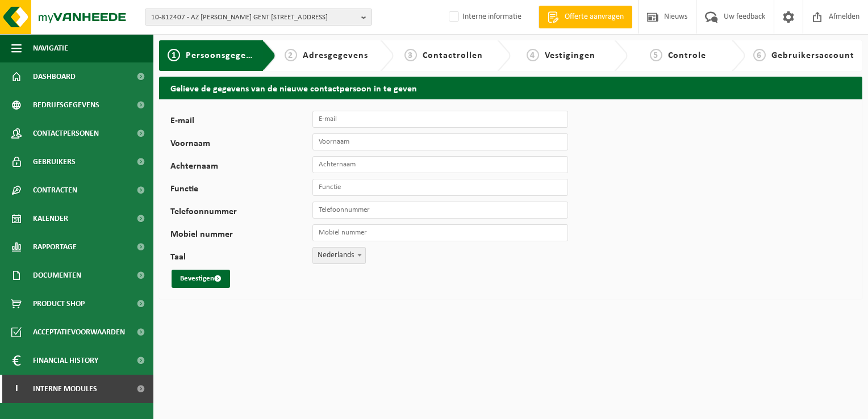 This screenshot has height=419, width=868. What do you see at coordinates (65, 389) in the screenshot?
I see `span: Interne modules` at bounding box center [65, 389].